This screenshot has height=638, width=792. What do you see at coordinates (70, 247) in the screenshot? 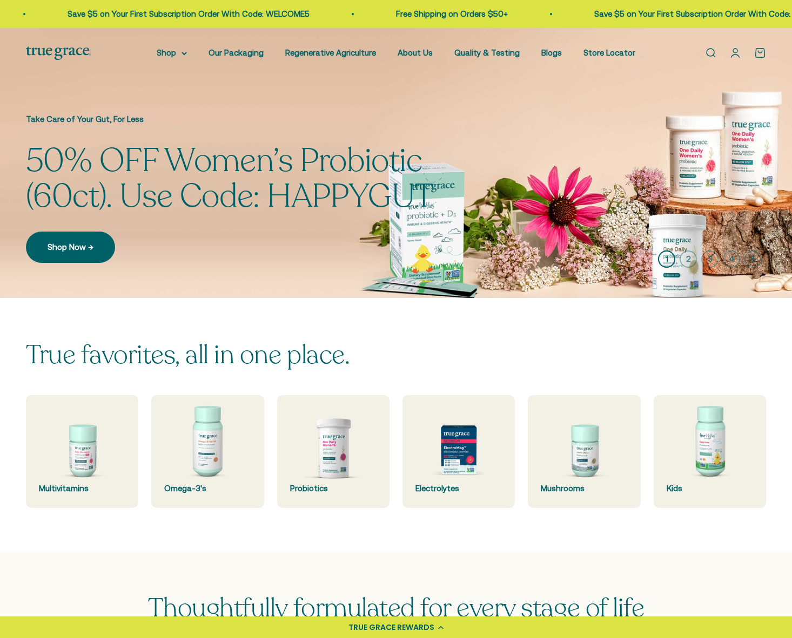
I see `a: Shop Now →` at bounding box center [70, 247].